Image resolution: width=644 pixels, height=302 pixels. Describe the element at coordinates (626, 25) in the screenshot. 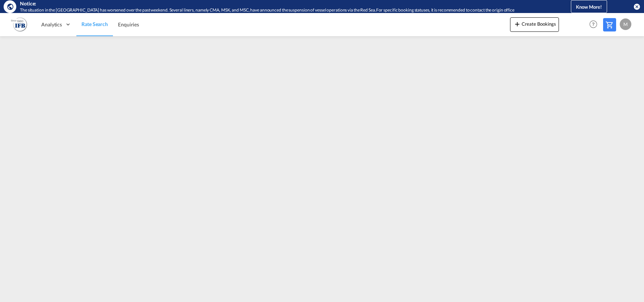

I see `div: M` at that location.